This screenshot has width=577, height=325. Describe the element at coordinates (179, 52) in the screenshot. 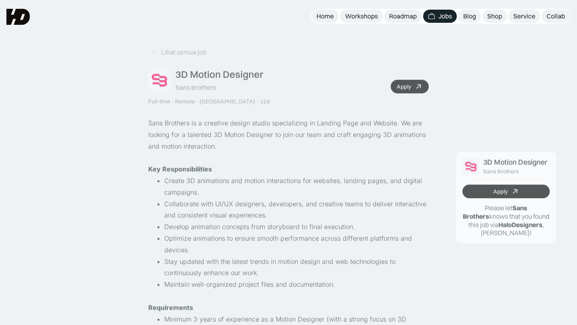

I see `a: Lihat semua job` at that location.